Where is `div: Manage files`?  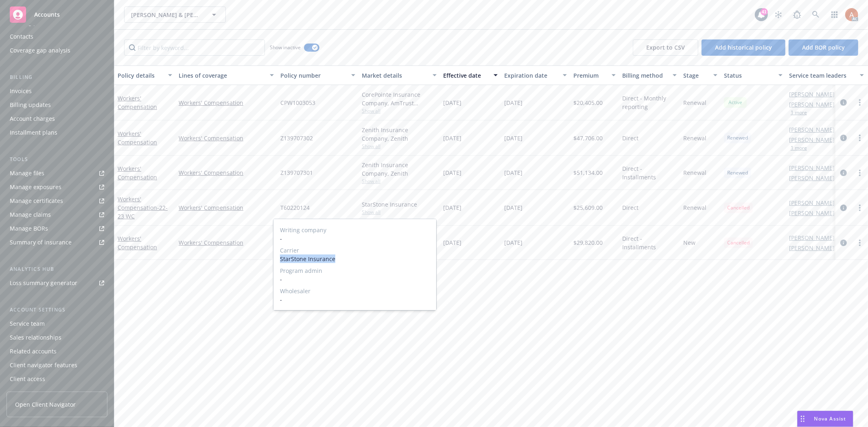
div: Manage files is located at coordinates (27, 173).